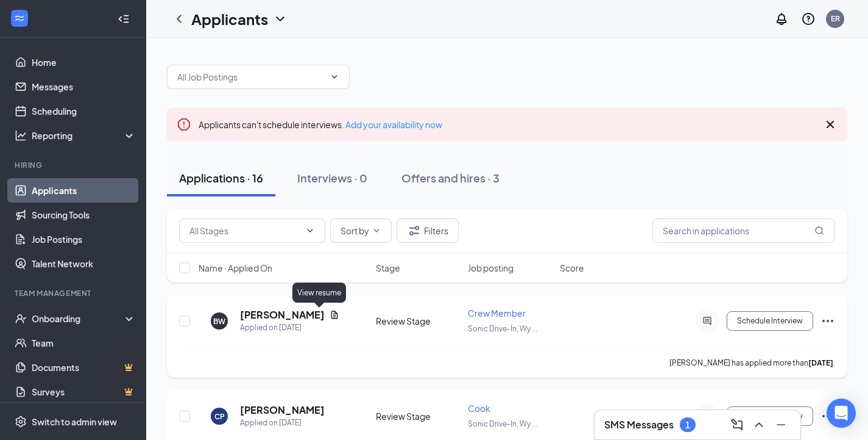 The width and height of the screenshot is (868, 440). I want to click on span: Cook, so click(479, 408).